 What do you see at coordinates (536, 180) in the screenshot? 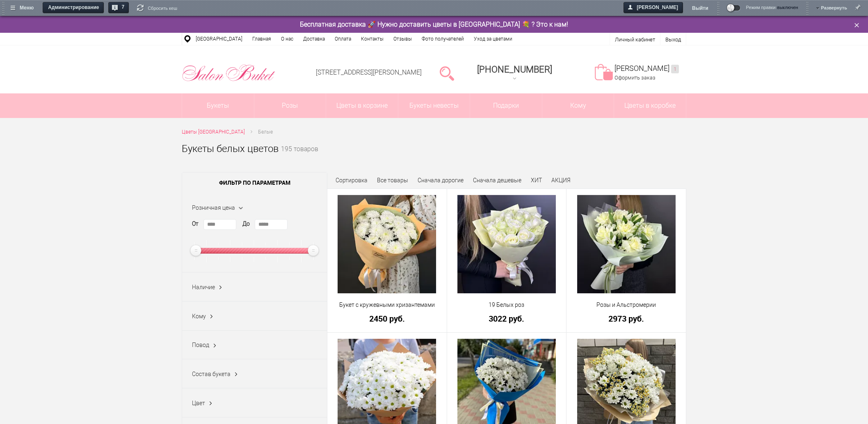
I see `a: ХИТ` at bounding box center [536, 180].